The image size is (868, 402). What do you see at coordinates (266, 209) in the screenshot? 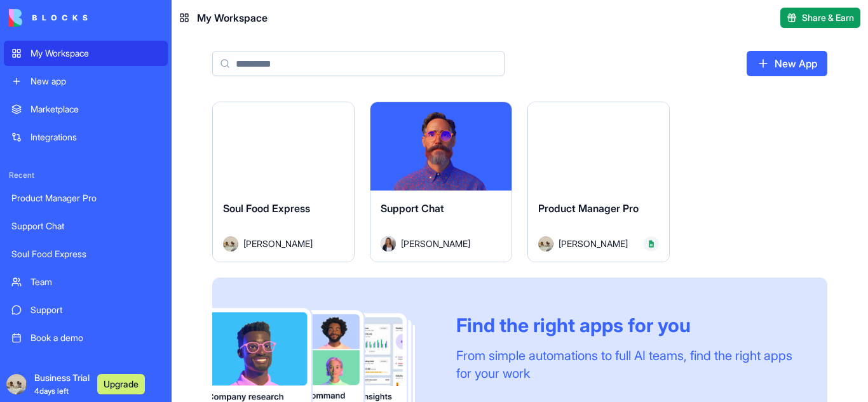
I see `span: Soul Food Express` at bounding box center [266, 209].